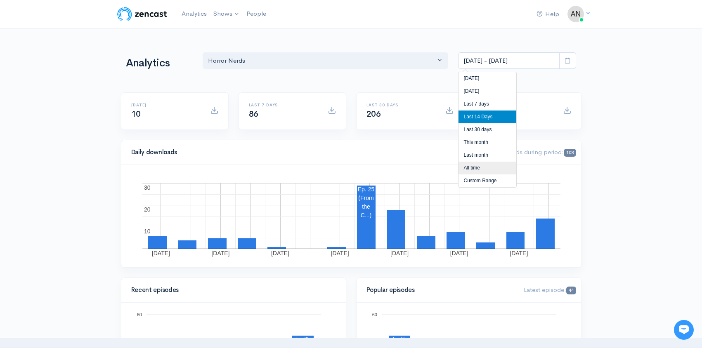  I want to click on div: Horror Nerds, so click(322, 61).